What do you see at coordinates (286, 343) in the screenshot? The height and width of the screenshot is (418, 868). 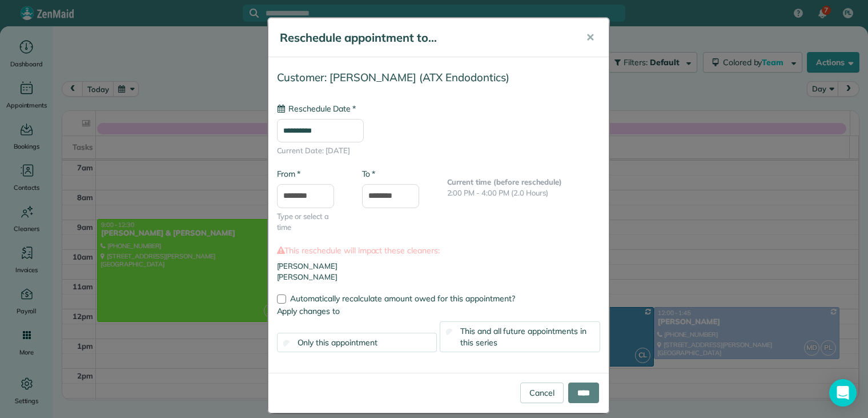 I see `input: Only this appointment` at bounding box center [286, 343].